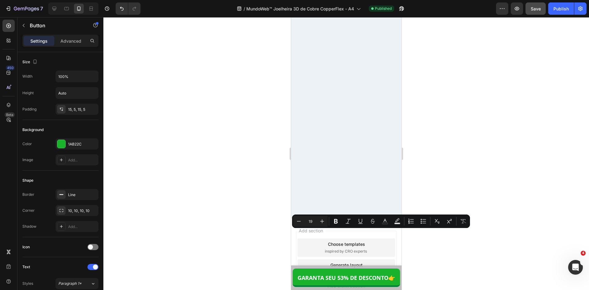 The height and width of the screenshot is (290, 589). What do you see at coordinates (561, 9) in the screenshot?
I see `button: Publish` at bounding box center [561, 9].